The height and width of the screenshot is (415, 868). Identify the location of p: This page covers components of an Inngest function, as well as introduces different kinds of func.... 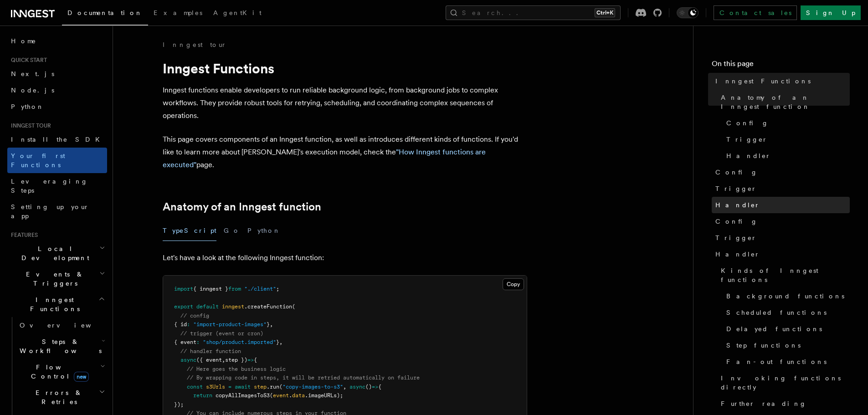
(345, 152).